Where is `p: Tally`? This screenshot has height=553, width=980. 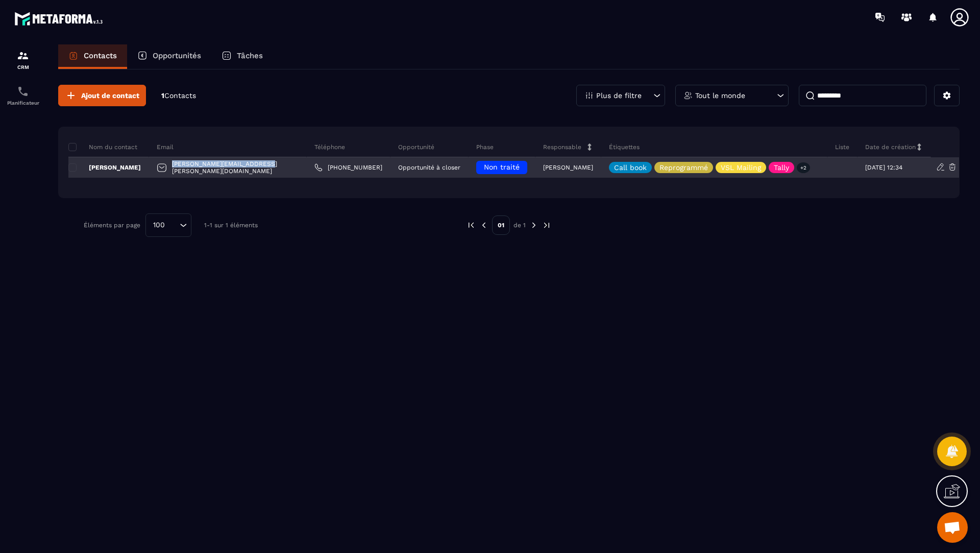 p: Tally is located at coordinates (782, 168).